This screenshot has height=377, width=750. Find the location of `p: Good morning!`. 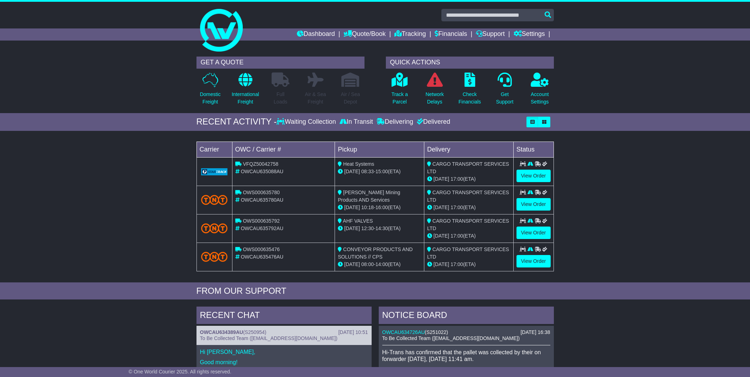

p: Good morning! is located at coordinates (284, 362).